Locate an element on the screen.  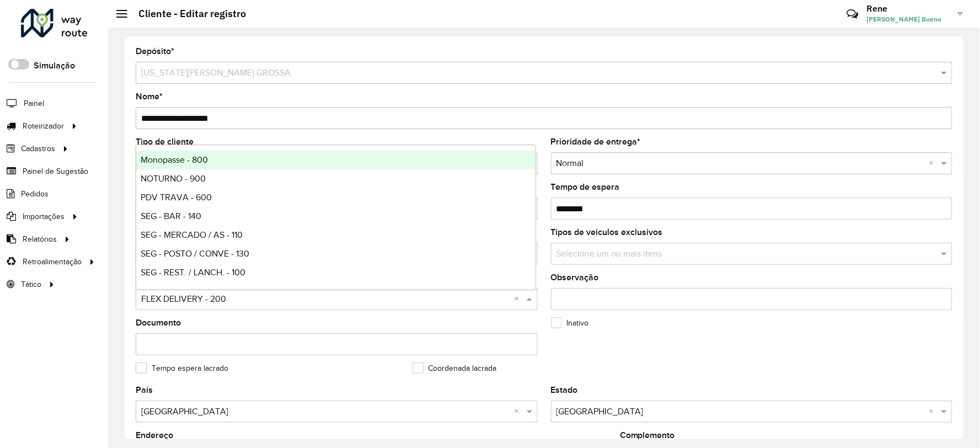
span: Monopasse - 800 is located at coordinates (174, 159).